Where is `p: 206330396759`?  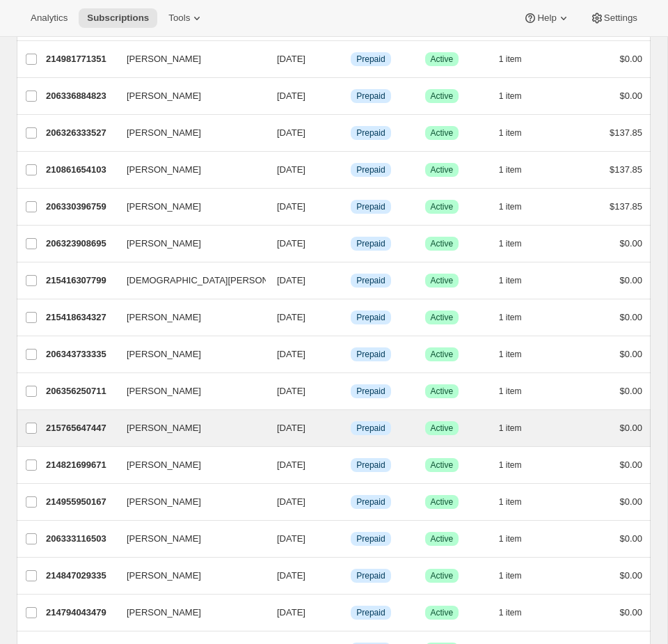 p: 206330396759 is located at coordinates (80, 207).